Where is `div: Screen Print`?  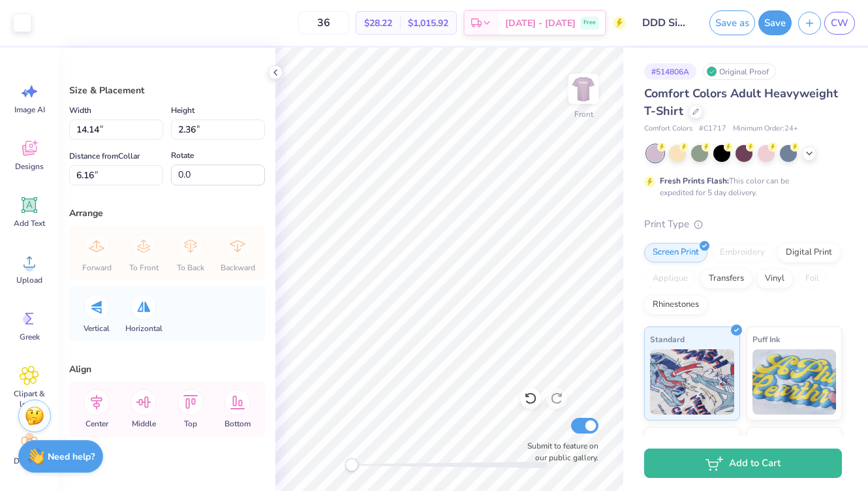
div: Screen Print is located at coordinates (675, 252).